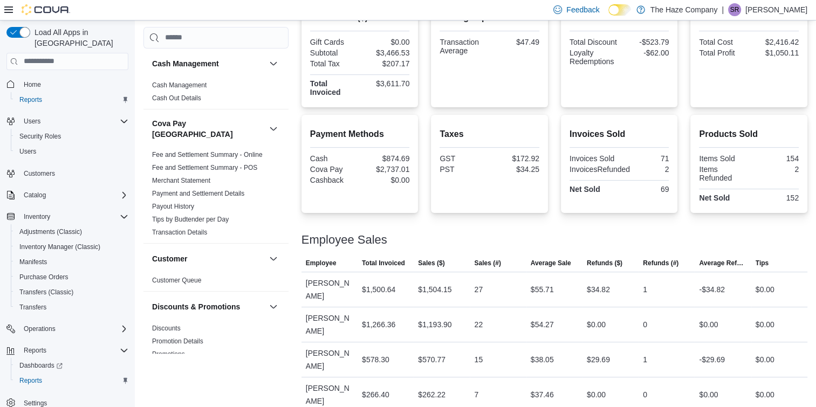 This screenshot has width=816, height=407. Describe the element at coordinates (542, 395) in the screenshot. I see `div: $37.46` at that location.